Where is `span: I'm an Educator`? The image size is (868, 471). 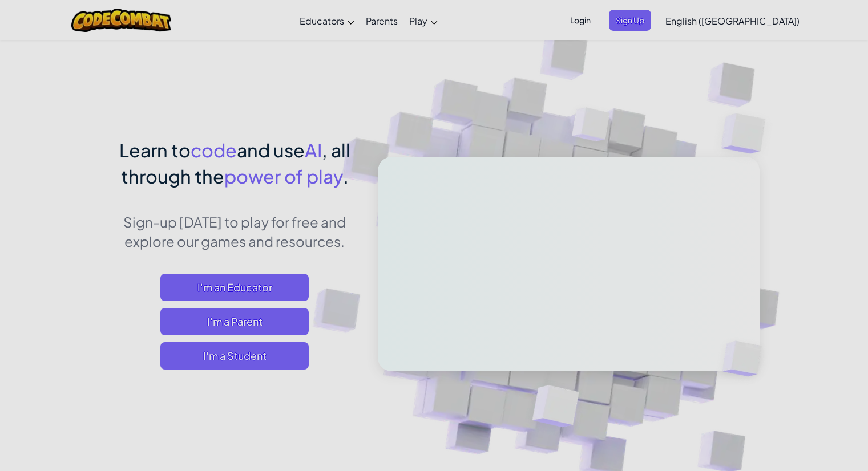 span: I'm an Educator is located at coordinates (235, 288).